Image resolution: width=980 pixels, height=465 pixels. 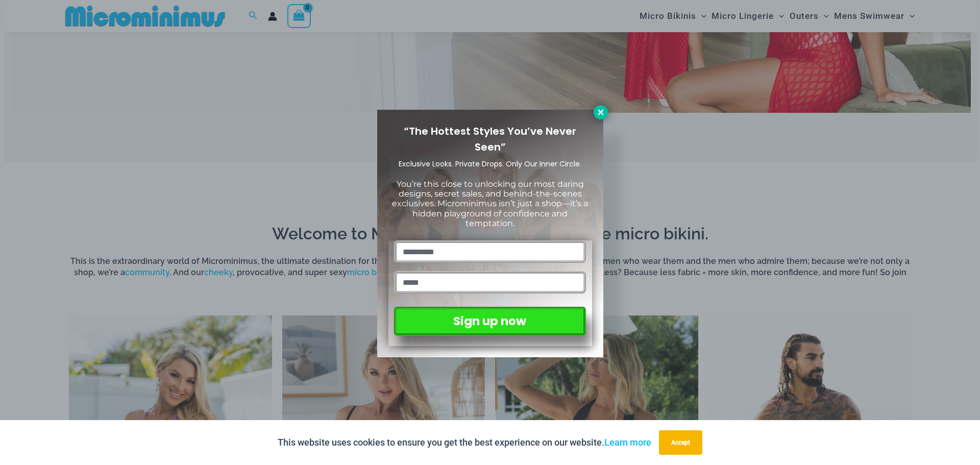 What do you see at coordinates (490, 164) in the screenshot?
I see `span: Exclusive Looks. Private Drops. Only Our Inner Circle.` at bounding box center [490, 164].